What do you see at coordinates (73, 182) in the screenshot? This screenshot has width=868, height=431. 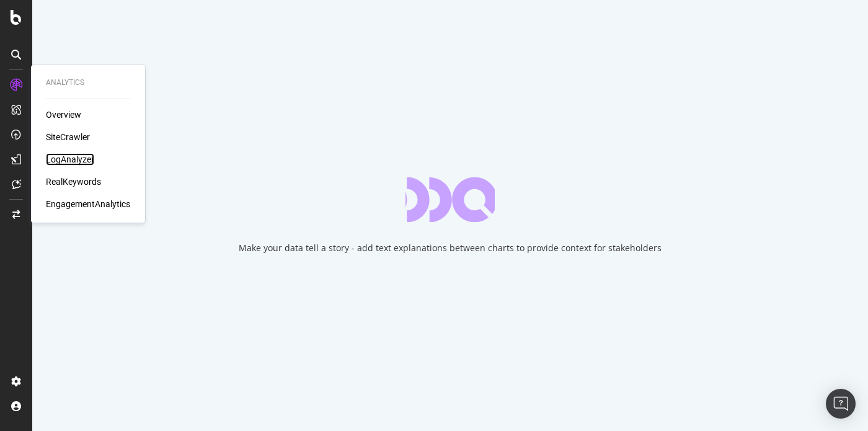 I see `div: RealKeywords` at bounding box center [73, 182].